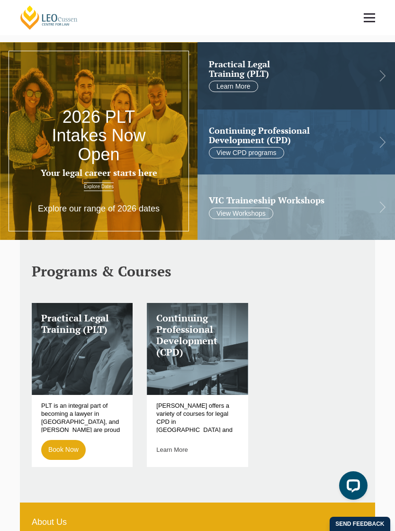 This screenshot has width=395, height=531. What do you see at coordinates (99, 187) in the screenshot?
I see `a: Explore Dates` at bounding box center [99, 187].